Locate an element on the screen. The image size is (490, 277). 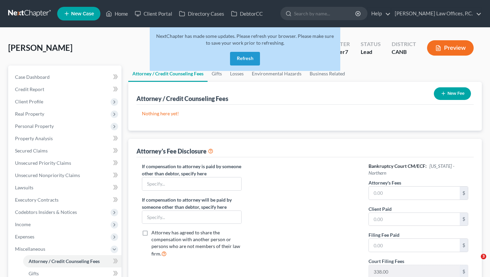
span: Attorney has agreed to share the compensation with another person or persons who are not members ... is located at coordinates (196, 242).